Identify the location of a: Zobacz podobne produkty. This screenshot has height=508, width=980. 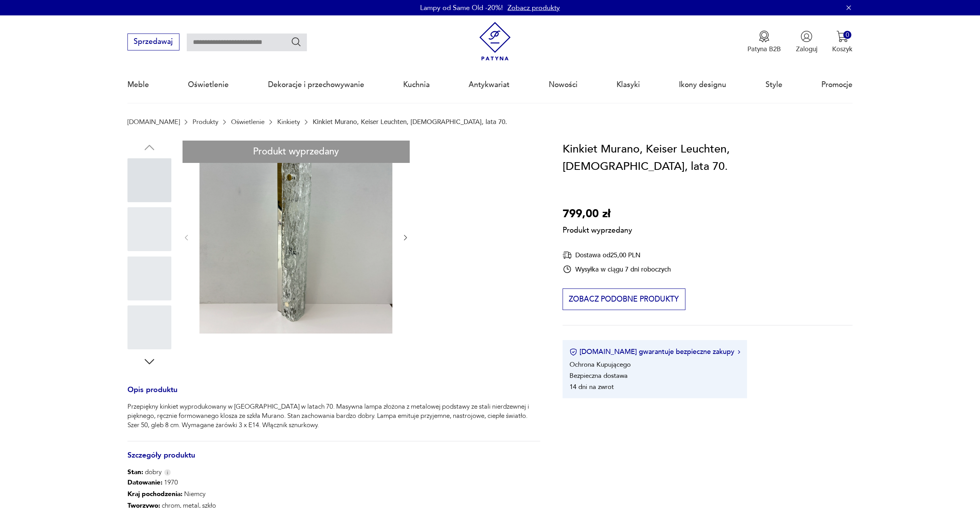
(624, 299).